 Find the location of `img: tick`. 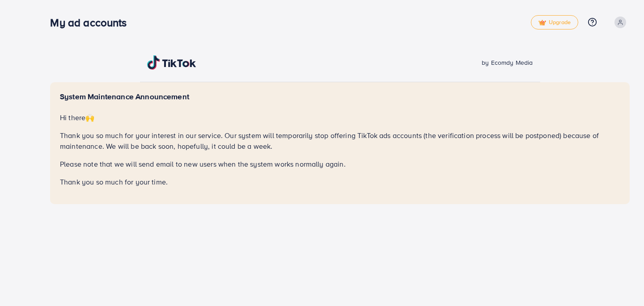

img: tick is located at coordinates (542, 23).